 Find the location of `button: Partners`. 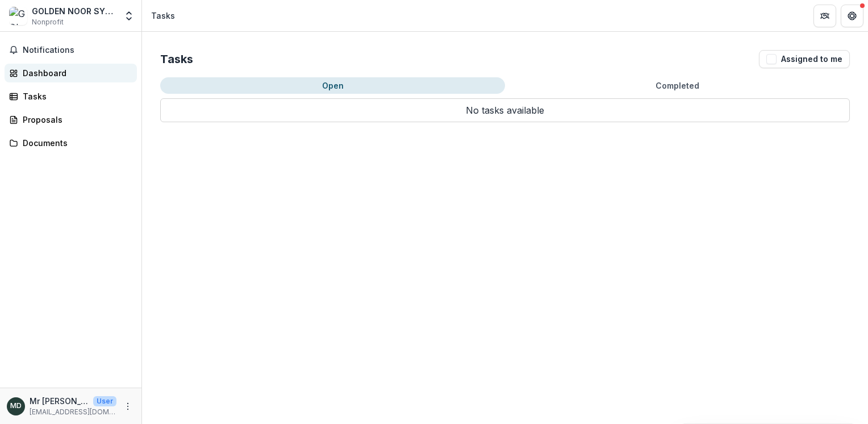

button: Partners is located at coordinates (825, 16).